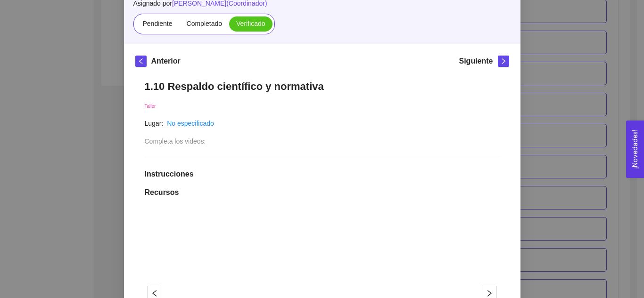 The height and width of the screenshot is (298, 644). Describe the element at coordinates (503, 61) in the screenshot. I see `button: right` at that location.